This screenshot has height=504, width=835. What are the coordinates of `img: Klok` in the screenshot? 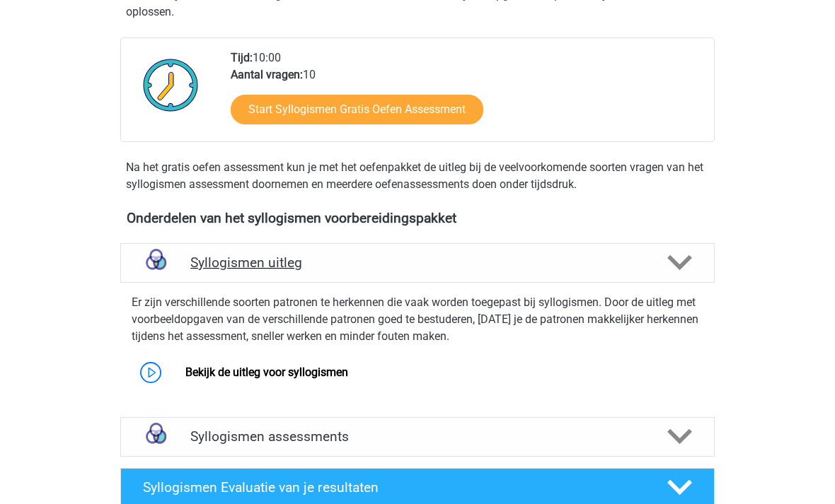 It's located at (171, 86).